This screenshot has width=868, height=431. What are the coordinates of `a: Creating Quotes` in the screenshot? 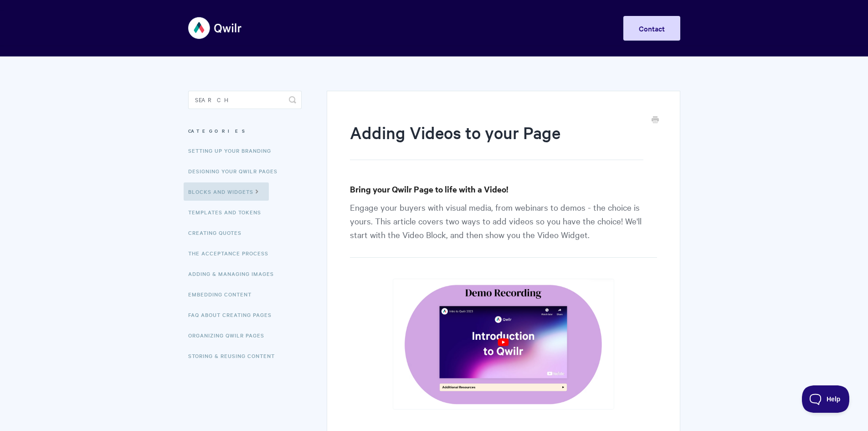 It's located at (219, 233).